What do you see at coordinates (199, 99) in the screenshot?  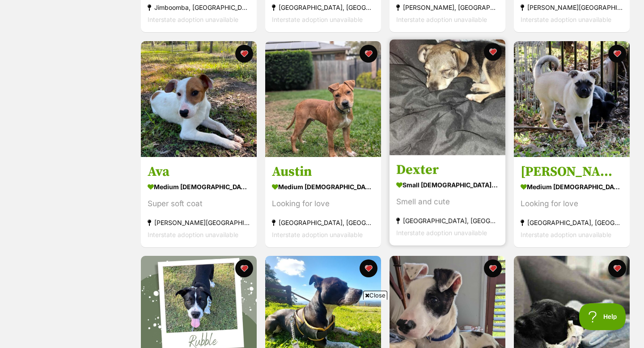 I see `img: Ava` at bounding box center [199, 99].